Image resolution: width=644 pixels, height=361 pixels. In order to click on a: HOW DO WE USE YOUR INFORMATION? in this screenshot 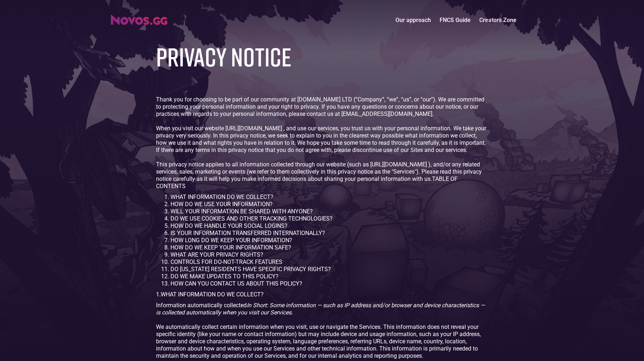, I will do `click(221, 204)`.